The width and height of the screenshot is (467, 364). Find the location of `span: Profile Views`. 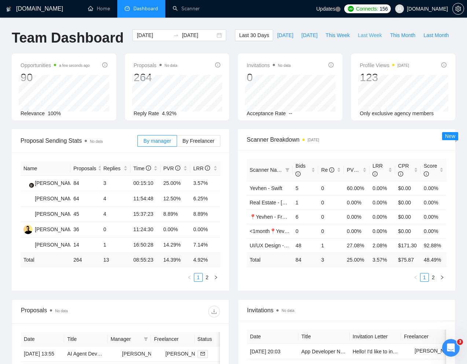

span: Profile Views is located at coordinates (384, 65).